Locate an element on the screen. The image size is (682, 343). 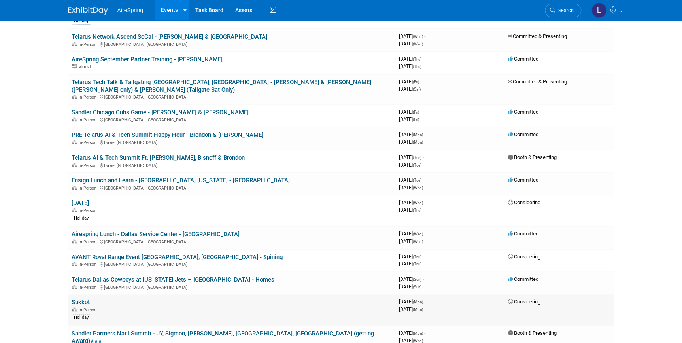
a: Sukkot is located at coordinates (81, 302).